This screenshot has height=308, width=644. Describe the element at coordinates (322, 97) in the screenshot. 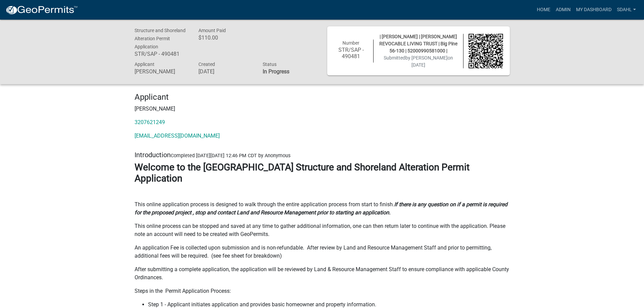

I see `h4: Applicant` at that location.